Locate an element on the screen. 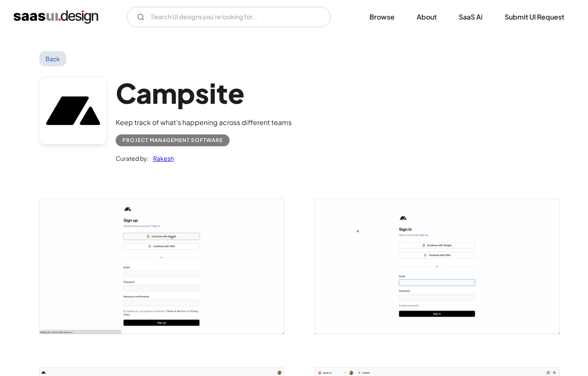 The image size is (588, 376). div: Curated by: is located at coordinates (132, 158).